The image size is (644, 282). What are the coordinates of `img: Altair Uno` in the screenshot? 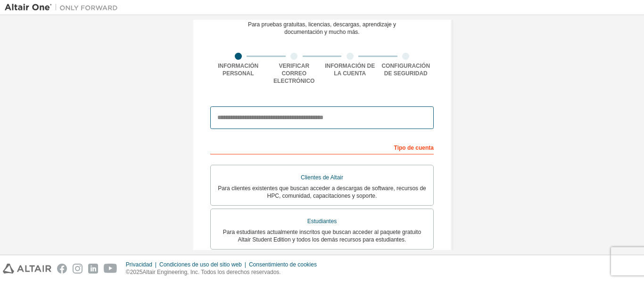 It's located at (64, 8).